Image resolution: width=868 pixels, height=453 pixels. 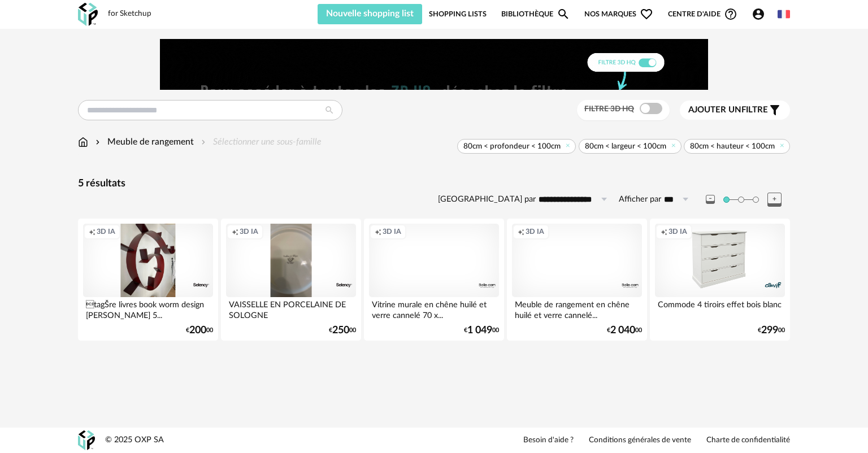 What do you see at coordinates (198, 330) in the screenshot?
I see `span: 200` at bounding box center [198, 330].